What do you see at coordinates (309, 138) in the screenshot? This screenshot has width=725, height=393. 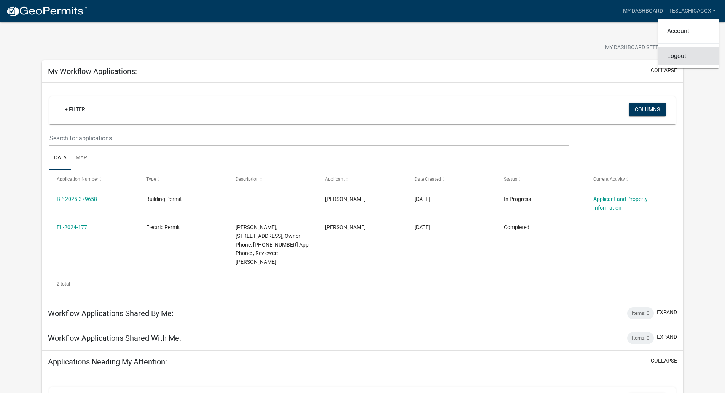 I see `input: Search for applications` at bounding box center [309, 138].